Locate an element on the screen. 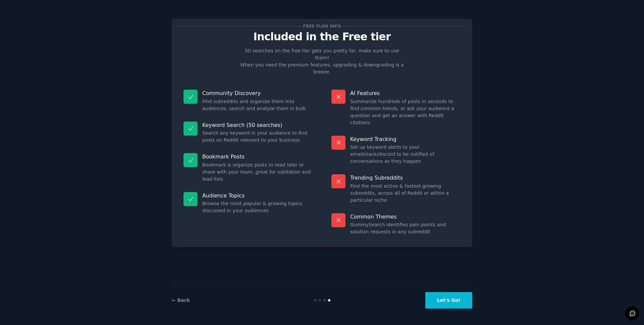  dd: Find subreddits and organize them into audiences, search and analyze them in bulk is located at coordinates (257, 105).